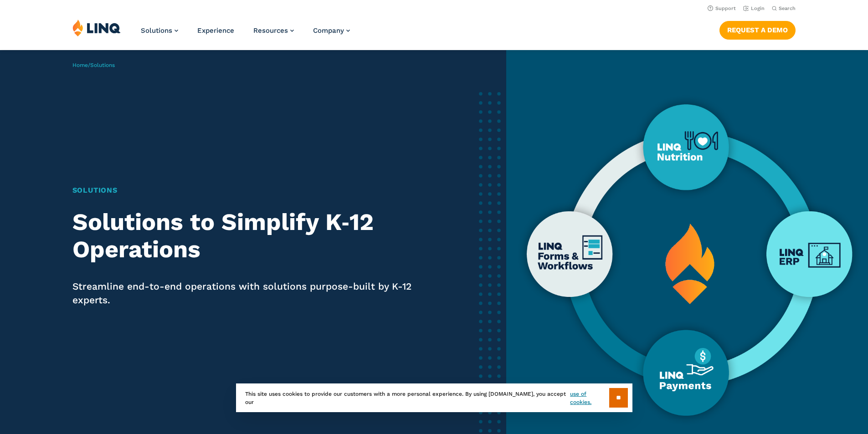 This screenshot has height=434, width=868. Describe the element at coordinates (589, 398) in the screenshot. I see `a: use of cookies.` at that location.